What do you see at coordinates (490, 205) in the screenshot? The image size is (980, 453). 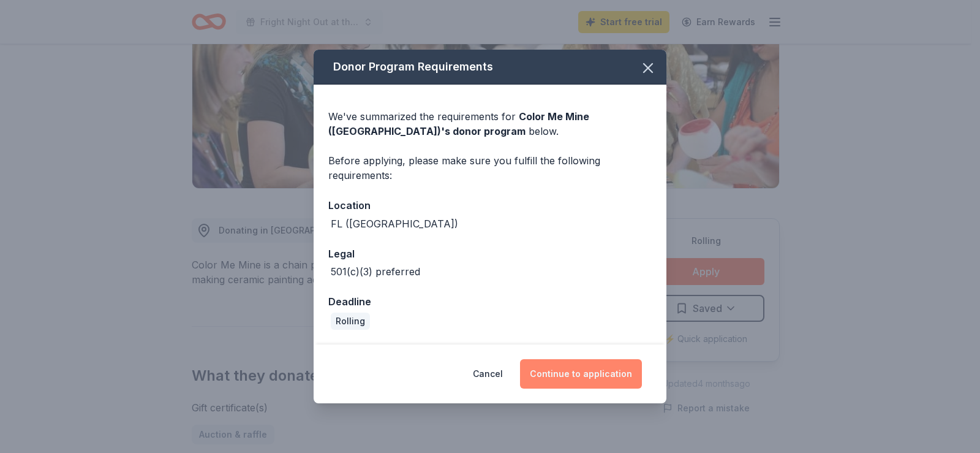 I see `div: Location` at bounding box center [490, 205].